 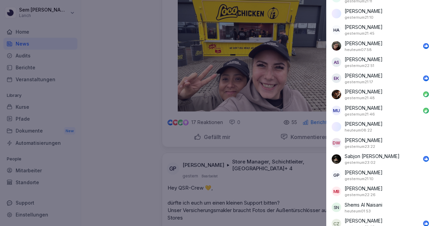 What do you see at coordinates (359, 98) in the screenshot?
I see `p: 11. September 2025 um 21:48` at bounding box center [359, 98].